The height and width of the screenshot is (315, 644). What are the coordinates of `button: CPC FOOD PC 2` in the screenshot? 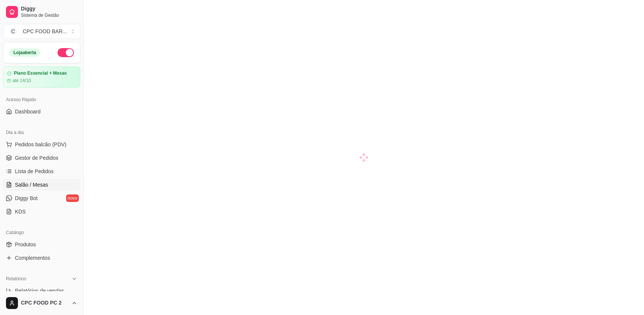 It's located at (42, 303).